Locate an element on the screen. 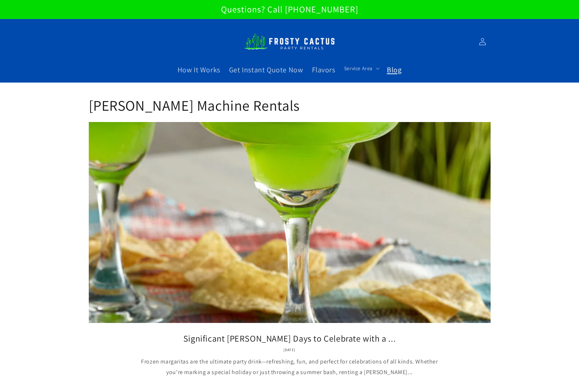 The image size is (579, 392). span: Service Area is located at coordinates (358, 68).